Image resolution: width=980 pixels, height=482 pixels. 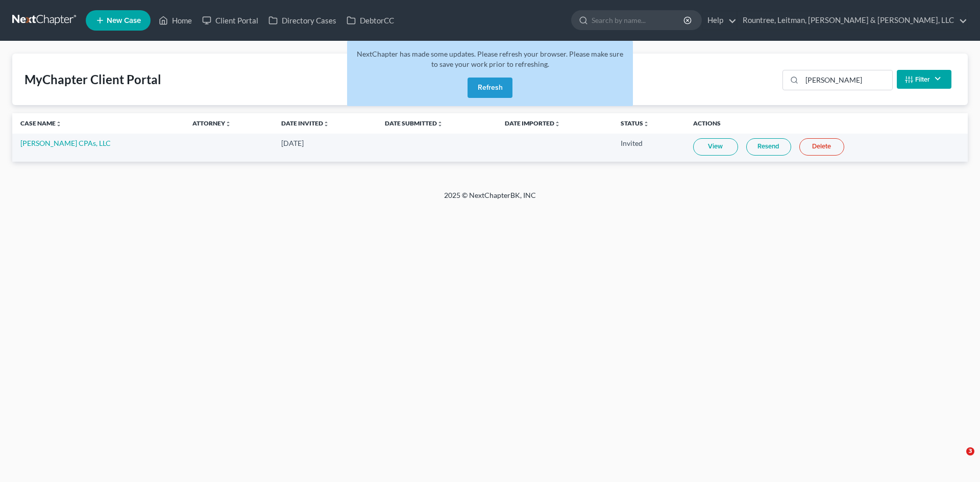 What do you see at coordinates (230, 21) in the screenshot?
I see `a: Client Portal` at bounding box center [230, 21].